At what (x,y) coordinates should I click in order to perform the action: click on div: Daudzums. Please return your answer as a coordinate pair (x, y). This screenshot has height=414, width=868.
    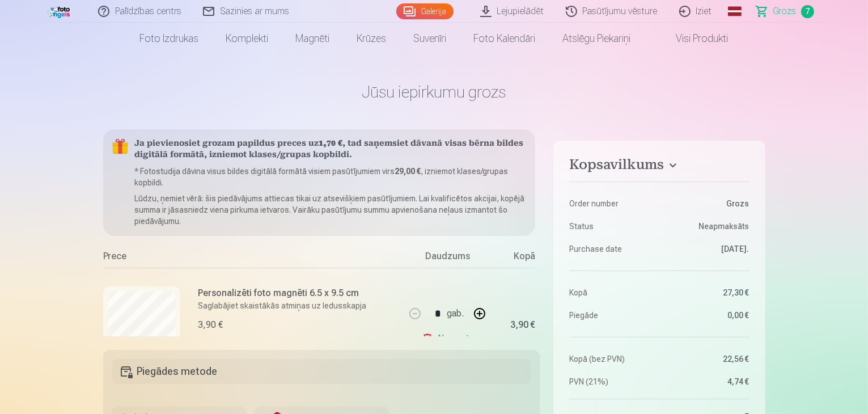
    Looking at the image, I should click on (447, 259).